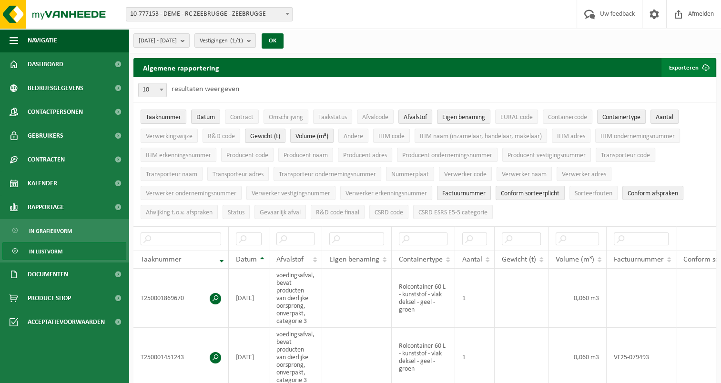  I want to click on button: CSRD ESRS E5-5 categorieCSRD ESRS E5-5 categorie: Activate to sort, so click(452, 212).